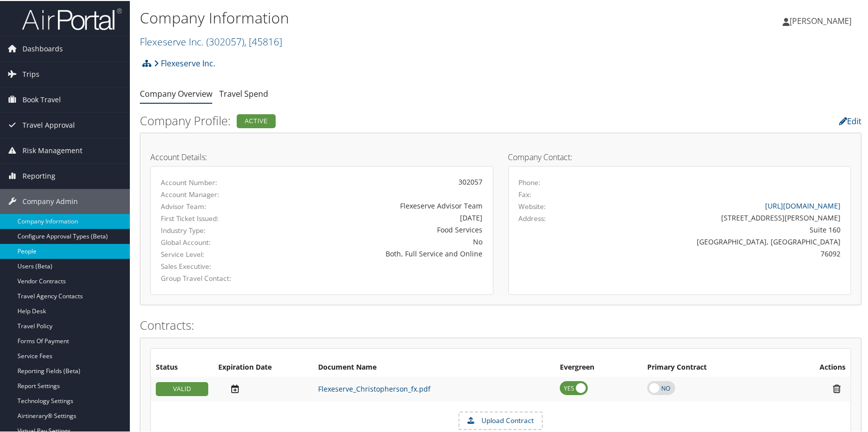 The image size is (868, 432). I want to click on label: Address:, so click(533, 218).